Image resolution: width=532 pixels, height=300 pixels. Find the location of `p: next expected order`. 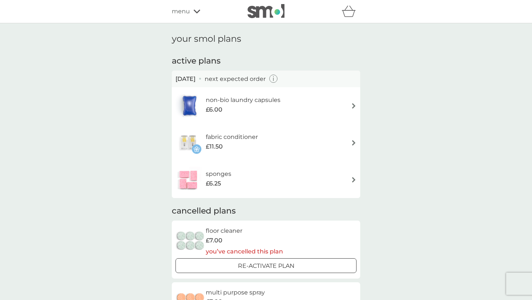

p: next expected order is located at coordinates (235, 79).